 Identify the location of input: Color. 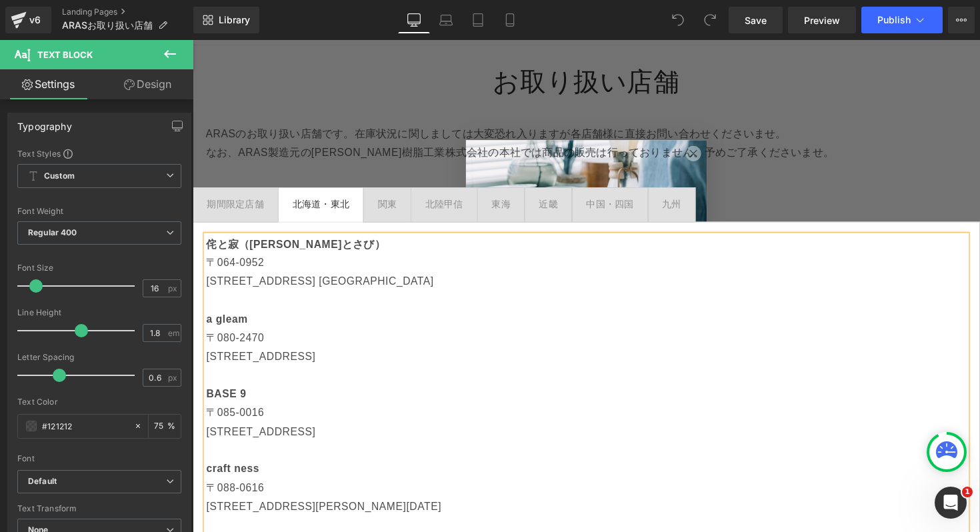
(85, 426).